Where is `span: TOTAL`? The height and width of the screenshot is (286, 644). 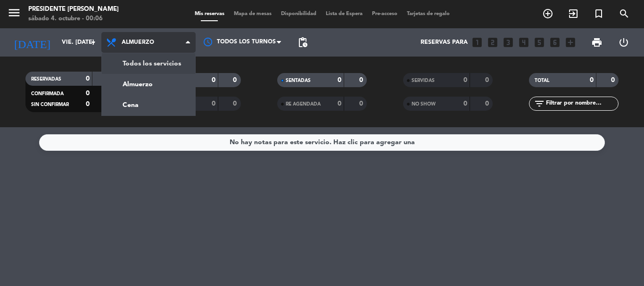 span: TOTAL is located at coordinates (542, 80).